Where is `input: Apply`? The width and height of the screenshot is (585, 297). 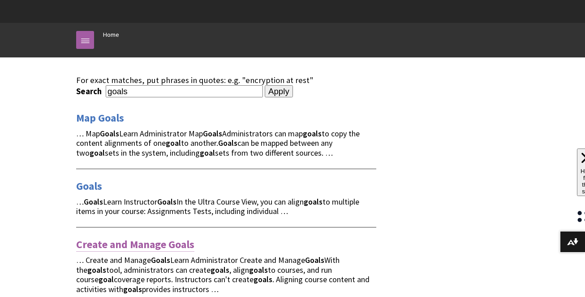 input: Apply is located at coordinates (279, 91).